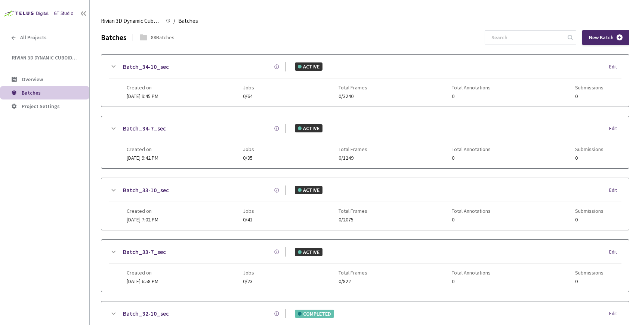  What do you see at coordinates (146, 190) in the screenshot?
I see `a: Batch_33-10_sec` at bounding box center [146, 190].